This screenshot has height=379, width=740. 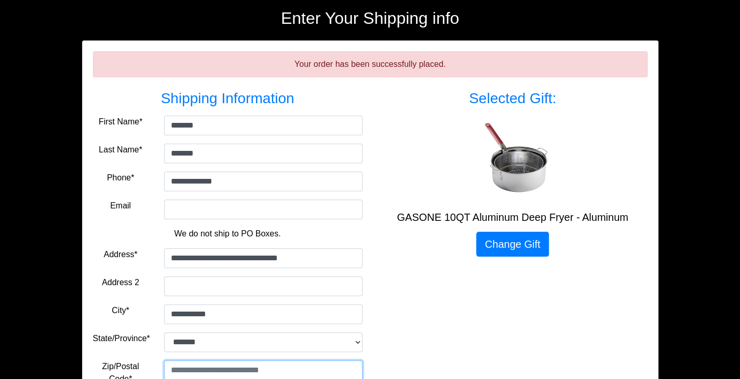 I want to click on label: Address 2, so click(x=120, y=283).